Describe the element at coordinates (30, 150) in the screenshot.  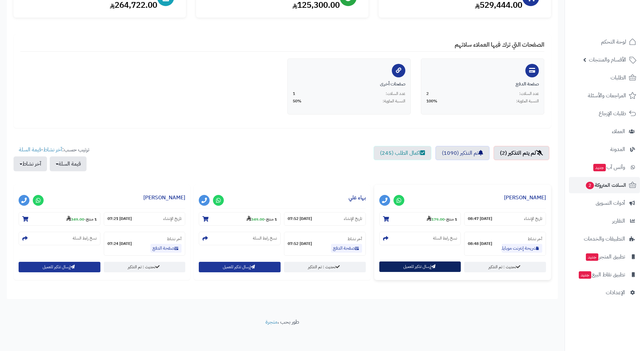
I see `a: قيمة السلة` at that location.